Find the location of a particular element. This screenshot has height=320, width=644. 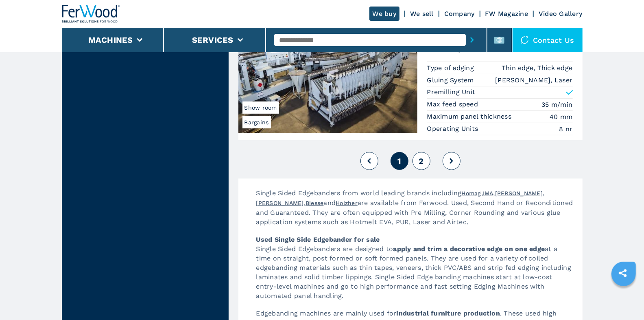

a: FW Magazine is located at coordinates (507, 14).